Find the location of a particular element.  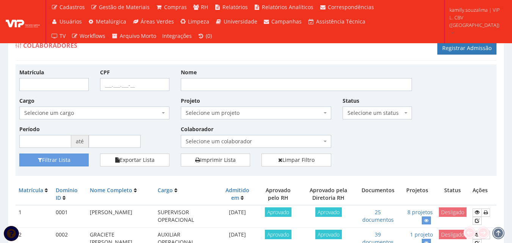

span: Cadastros is located at coordinates (72, 7).